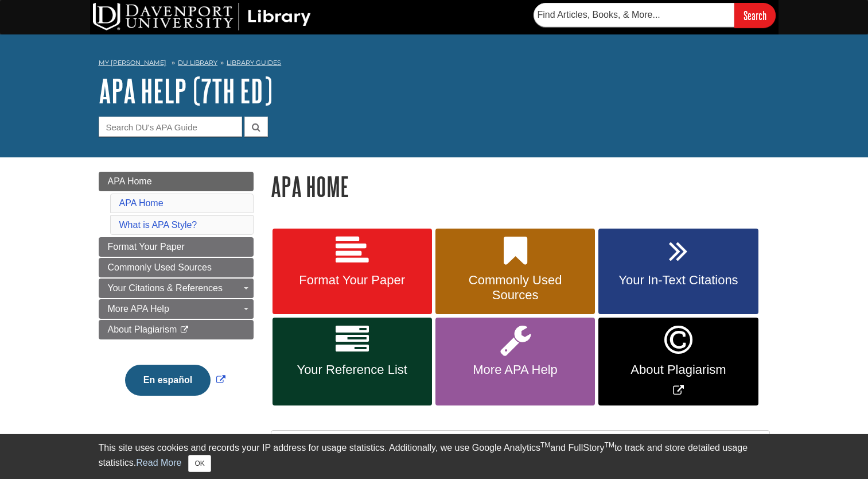  I want to click on a: Your Citations & References, so click(176, 288).